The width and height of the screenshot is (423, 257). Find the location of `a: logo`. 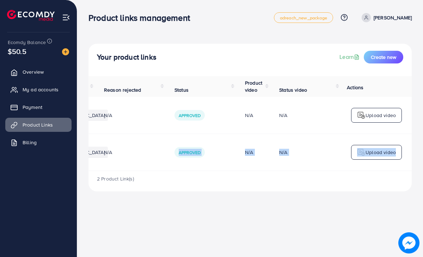

a: logo is located at coordinates (31, 15).